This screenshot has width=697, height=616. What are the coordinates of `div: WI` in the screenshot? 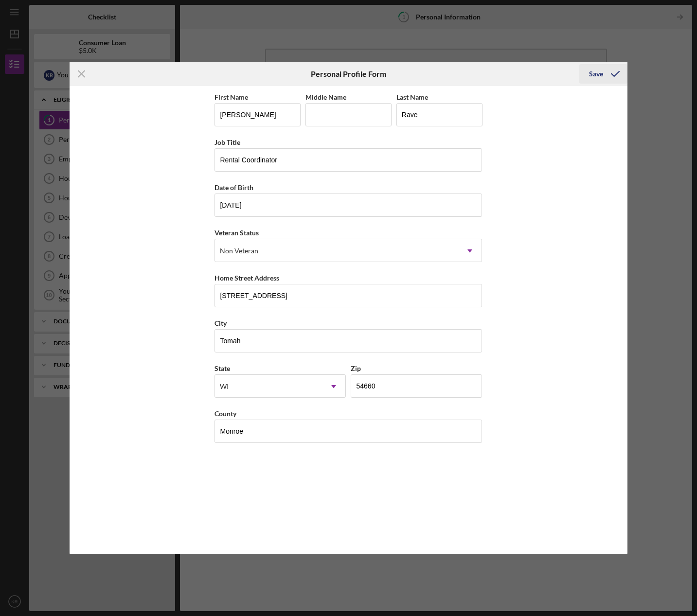 It's located at (224, 386).